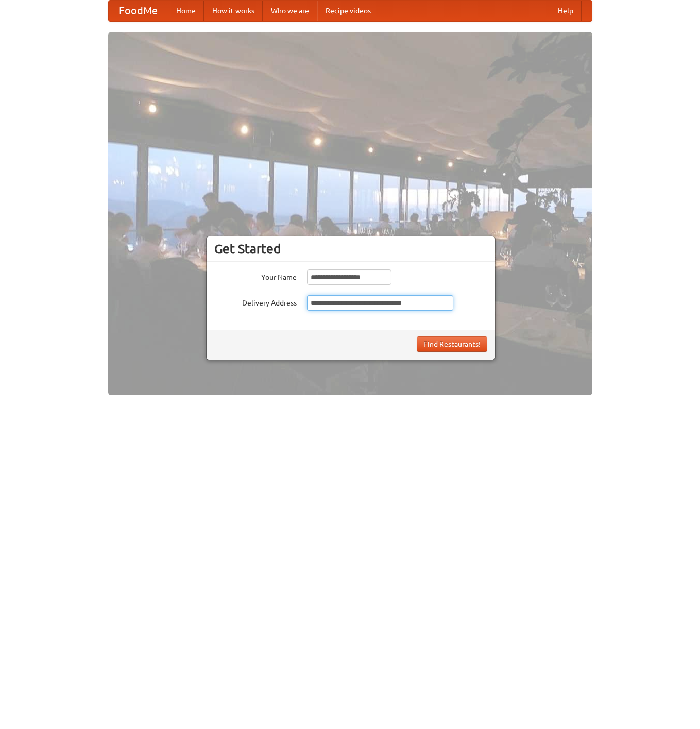 The image size is (700, 729). What do you see at coordinates (351, 249) in the screenshot?
I see `h3: Get Started` at bounding box center [351, 249].